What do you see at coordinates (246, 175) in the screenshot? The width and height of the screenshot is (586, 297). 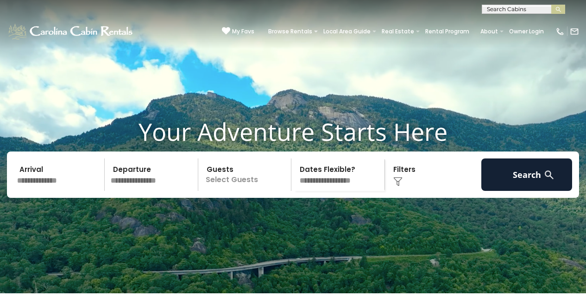 I see `p: Select Guests` at bounding box center [246, 175].